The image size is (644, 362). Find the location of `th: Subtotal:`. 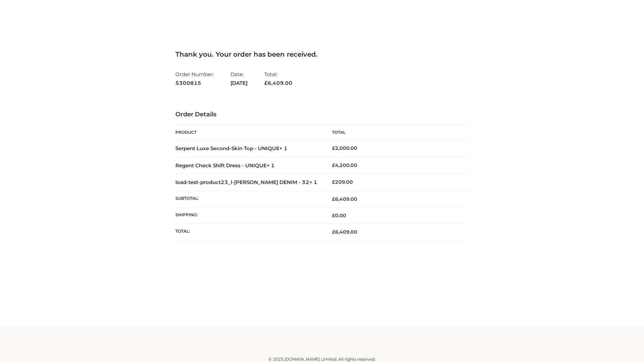

th: Subtotal: is located at coordinates (249, 199).